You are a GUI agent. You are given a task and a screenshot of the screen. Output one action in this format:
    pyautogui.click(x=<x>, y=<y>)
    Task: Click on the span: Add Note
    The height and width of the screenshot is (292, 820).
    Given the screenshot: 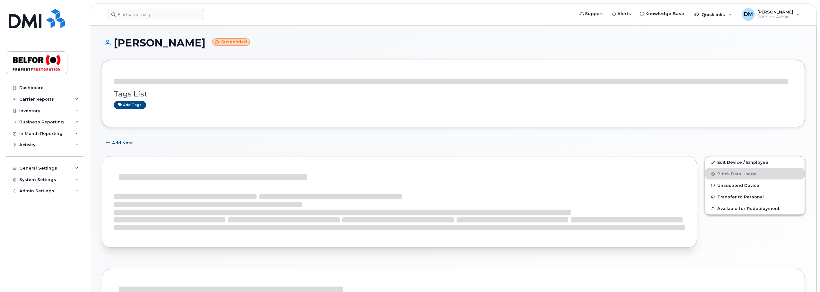 What is the action you would take?
    pyautogui.click(x=122, y=143)
    